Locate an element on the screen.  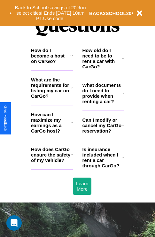
h3: How do I become a host on CarGo? is located at coordinates (50, 56).